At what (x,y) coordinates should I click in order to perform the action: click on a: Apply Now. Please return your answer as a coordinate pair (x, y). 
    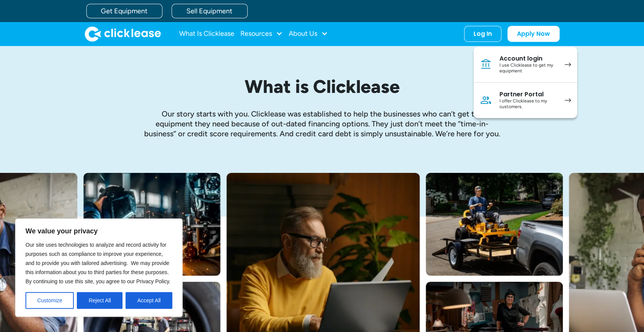
    Looking at the image, I should click on (534, 34).